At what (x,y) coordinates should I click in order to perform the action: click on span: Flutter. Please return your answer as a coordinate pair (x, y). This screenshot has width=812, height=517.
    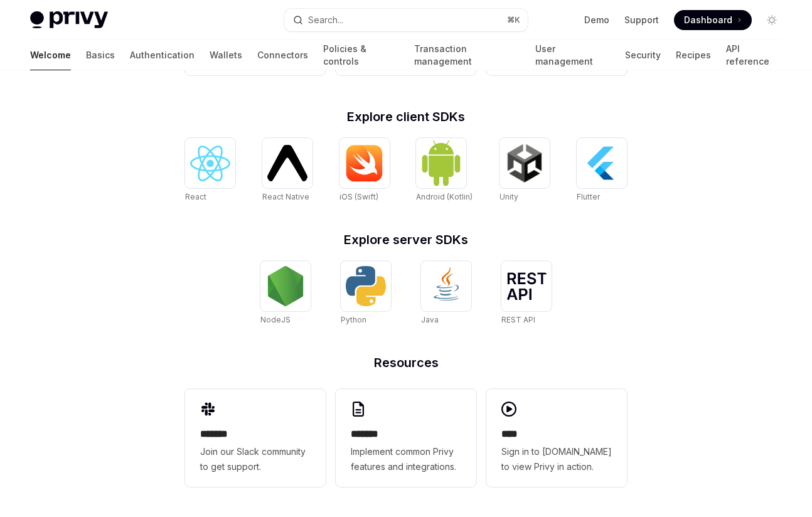
    Looking at the image, I should click on (588, 196).